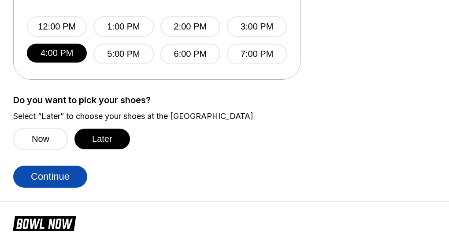  Describe the element at coordinates (57, 26) in the screenshot. I see `button: 12:00 PM` at that location.